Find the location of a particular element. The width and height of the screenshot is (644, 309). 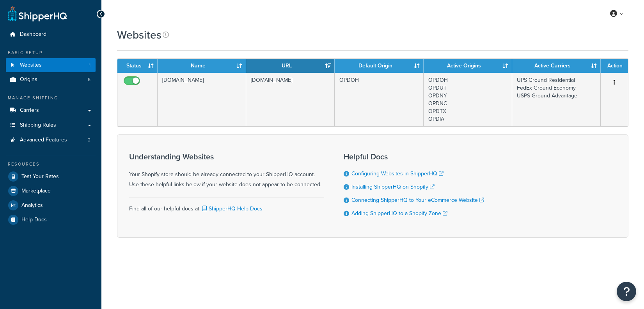

td: OPDOH OPDUT OPDNY OPDNC OPDTX OPDIA is located at coordinates (468, 100).